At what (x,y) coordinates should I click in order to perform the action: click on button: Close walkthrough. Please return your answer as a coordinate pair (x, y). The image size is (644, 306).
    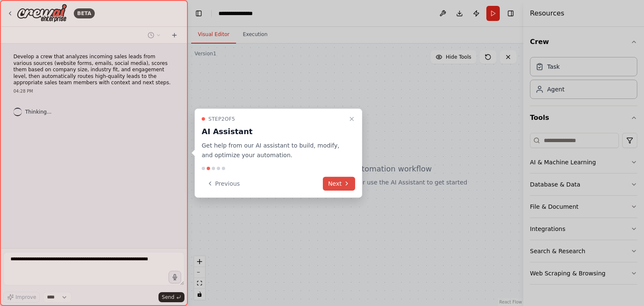
    Looking at the image, I should click on (352, 119).